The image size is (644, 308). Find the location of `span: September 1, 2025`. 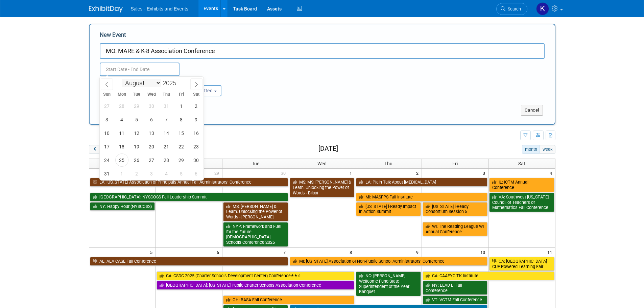

span: September 1, 2025 is located at coordinates (122, 173).